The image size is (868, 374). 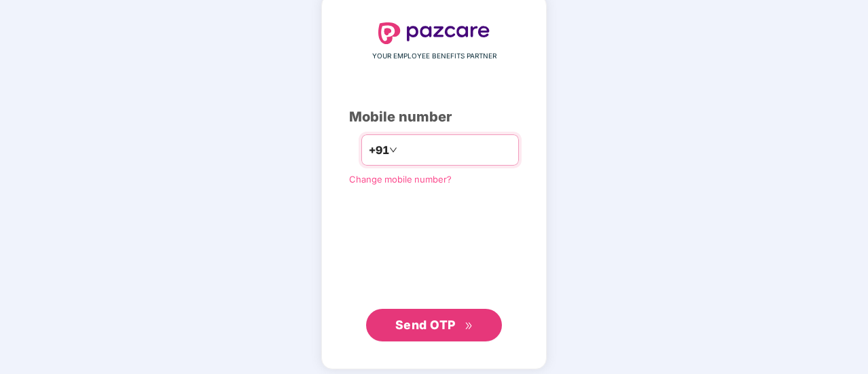 What do you see at coordinates (434, 116) in the screenshot?
I see `div: Mobile number` at bounding box center [434, 116].